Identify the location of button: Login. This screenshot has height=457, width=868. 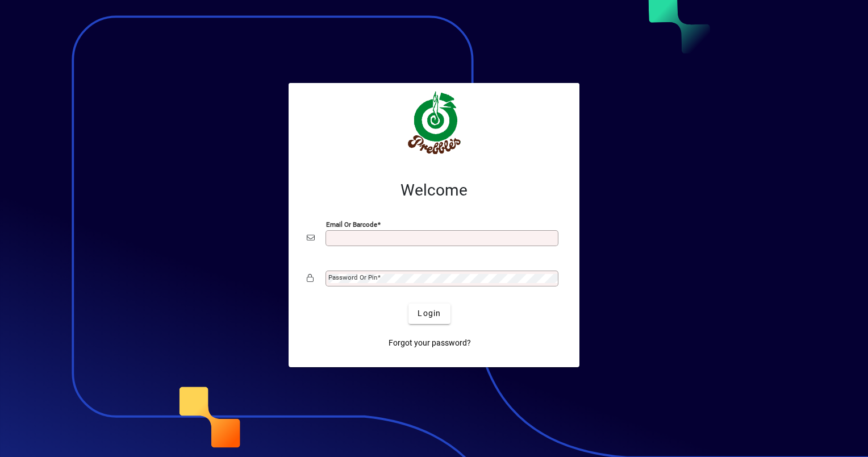
(429, 314).